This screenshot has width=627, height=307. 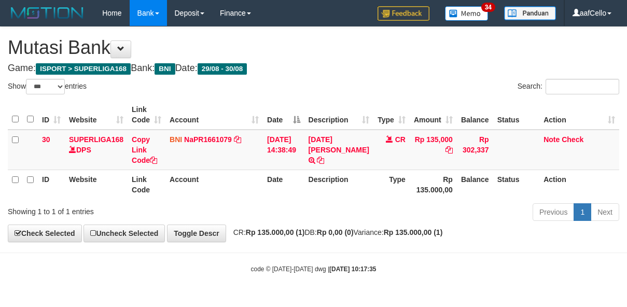 I want to click on th: Link Code: activate to sort column ascending, so click(x=146, y=115).